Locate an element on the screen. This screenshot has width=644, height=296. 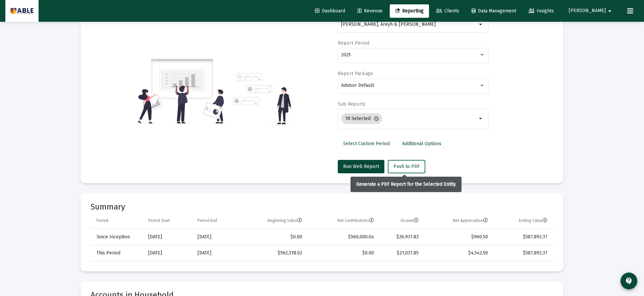
label: Report Package is located at coordinates (356, 74).